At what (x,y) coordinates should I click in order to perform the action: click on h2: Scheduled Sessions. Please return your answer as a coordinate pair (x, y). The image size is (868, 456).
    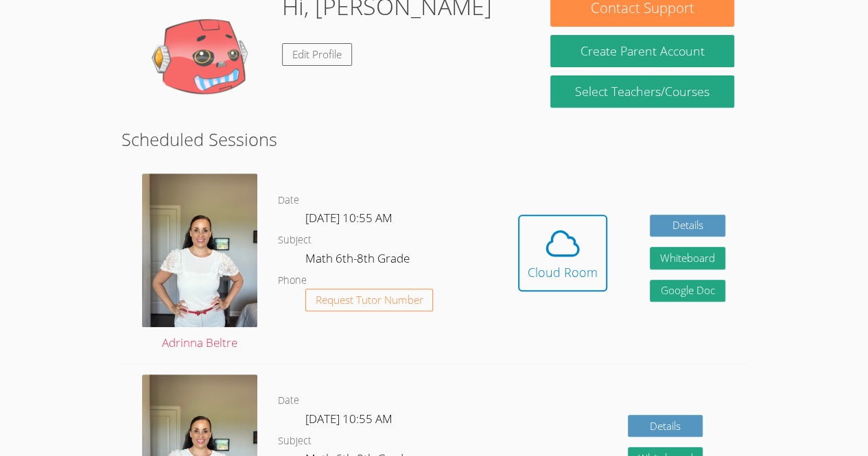
    Looking at the image, I should click on (434, 139).